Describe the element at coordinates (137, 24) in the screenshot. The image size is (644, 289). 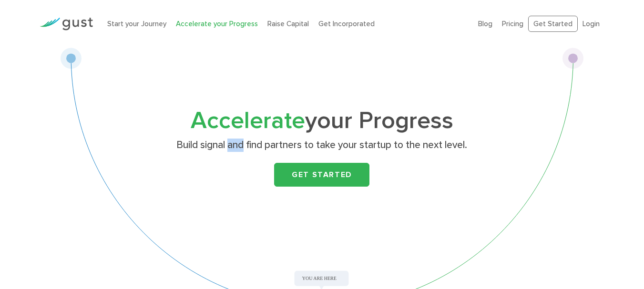
I see `a: Start your Journey` at that location.